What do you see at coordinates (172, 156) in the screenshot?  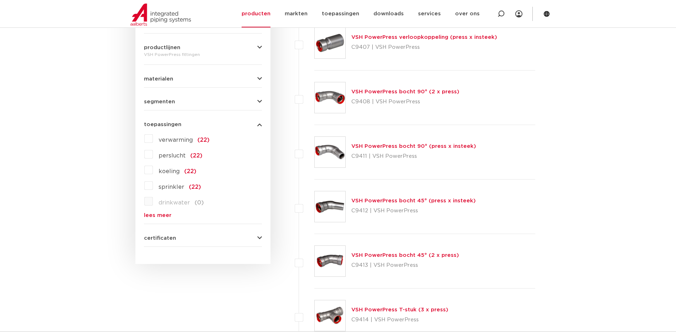 I see `span: perslucht` at bounding box center [172, 156].